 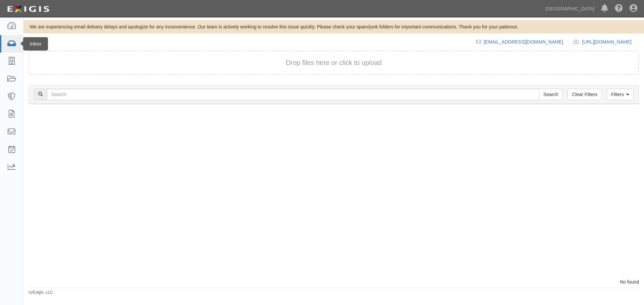 What do you see at coordinates (36, 44) in the screenshot?
I see `div: Inbox` at bounding box center [36, 44].